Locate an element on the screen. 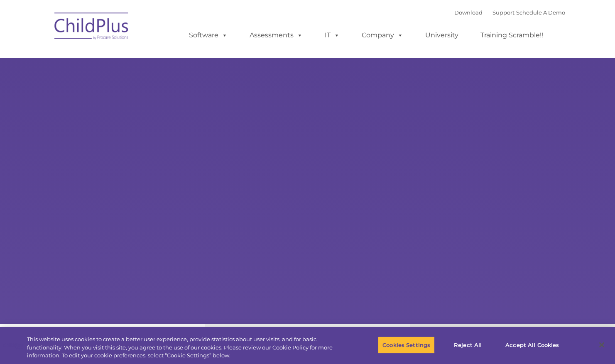 The height and width of the screenshot is (364, 615). img: ChildPlus by Procare Solutions is located at coordinates (92, 28).